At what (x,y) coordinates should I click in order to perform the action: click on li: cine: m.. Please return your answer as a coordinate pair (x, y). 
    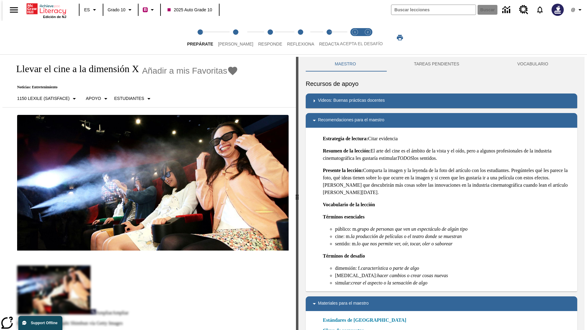
    Looking at the image, I should click on (454, 237).